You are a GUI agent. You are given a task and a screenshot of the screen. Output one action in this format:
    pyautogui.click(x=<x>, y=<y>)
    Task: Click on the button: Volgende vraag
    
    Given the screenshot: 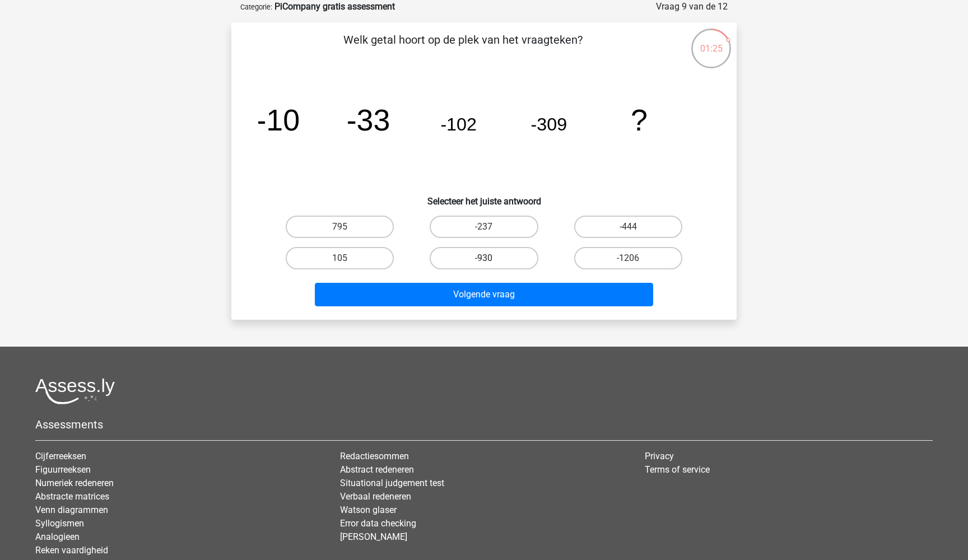 What is the action you would take?
    pyautogui.click(x=484, y=295)
    